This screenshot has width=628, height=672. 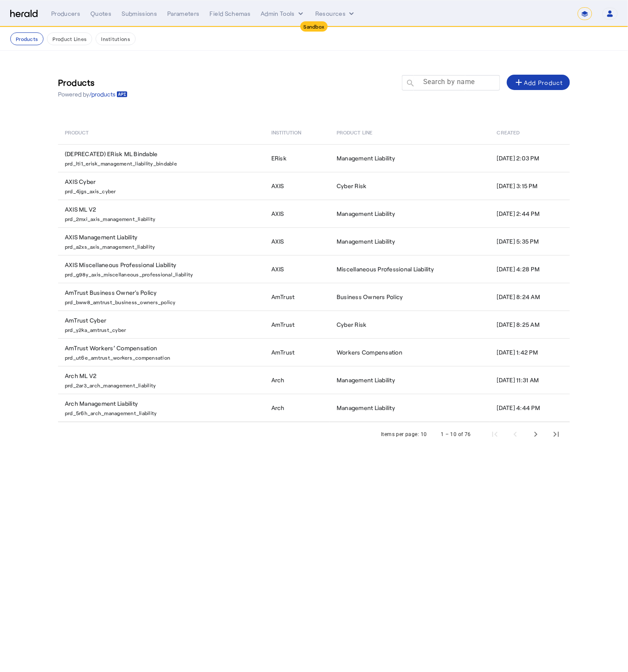 What do you see at coordinates (409, 84) in the screenshot?
I see `mat-icon: search` at bounding box center [409, 84].